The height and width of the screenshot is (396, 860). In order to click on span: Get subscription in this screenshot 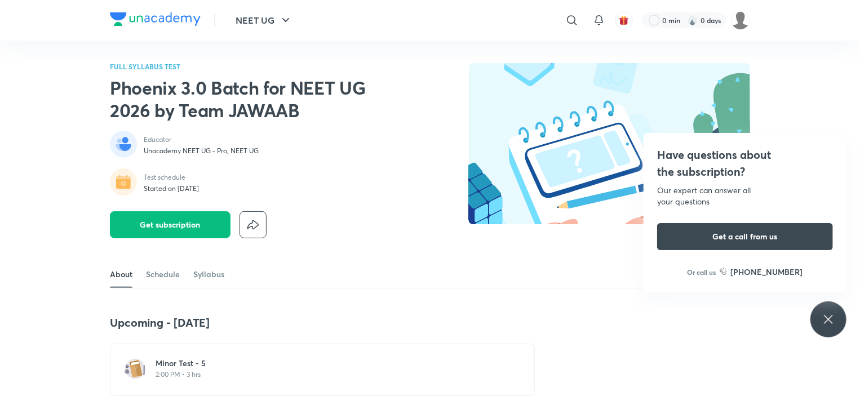, I will do `click(170, 225)`.